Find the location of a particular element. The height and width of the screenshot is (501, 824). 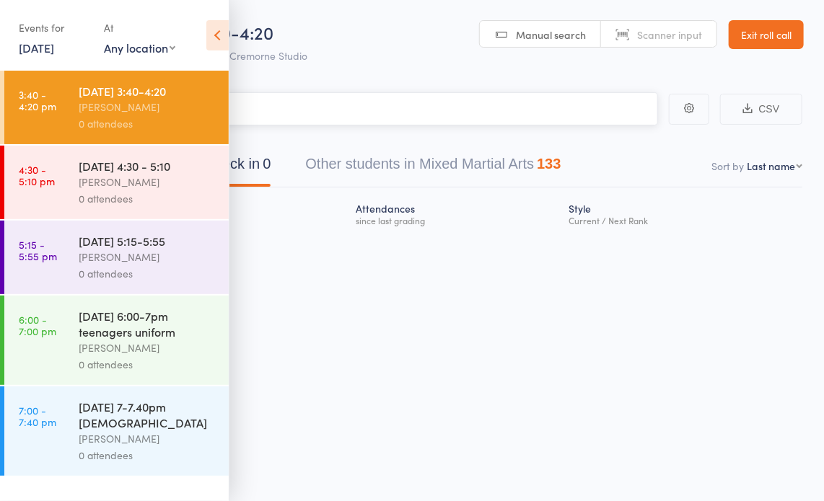

span: Scanner input is located at coordinates (670, 35).